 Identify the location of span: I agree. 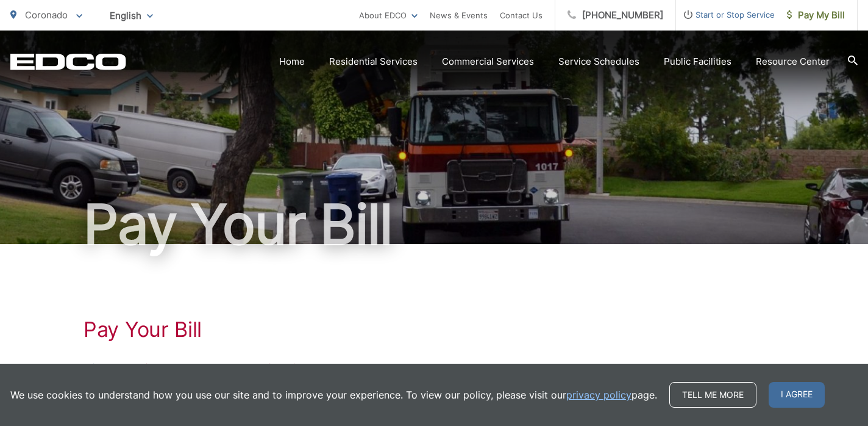
(797, 395).